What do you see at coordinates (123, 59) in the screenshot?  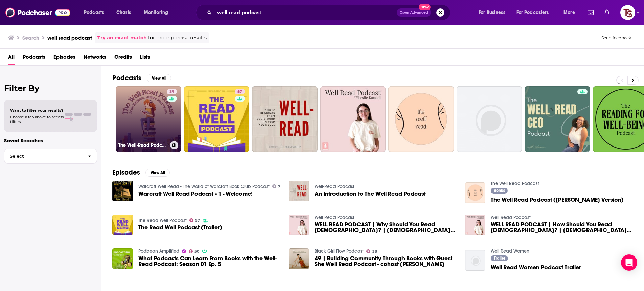 I see `span: Credits` at bounding box center [123, 59].